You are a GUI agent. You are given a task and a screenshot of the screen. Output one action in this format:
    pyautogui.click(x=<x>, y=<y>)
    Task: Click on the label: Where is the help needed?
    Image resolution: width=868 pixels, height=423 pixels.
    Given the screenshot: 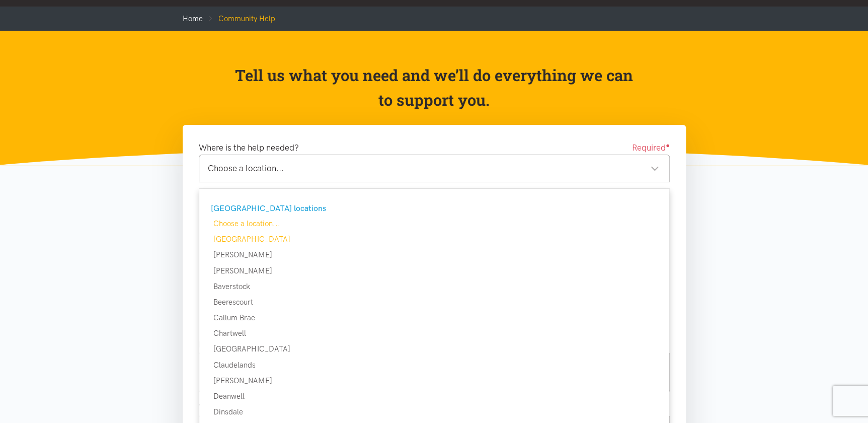 What is the action you would take?
    pyautogui.click(x=248, y=148)
    